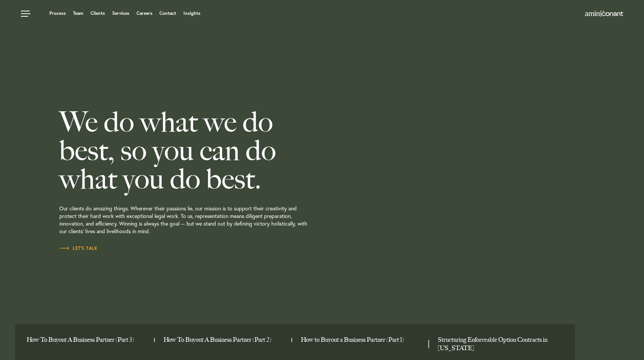  What do you see at coordinates (87, 340) in the screenshot?
I see `a: How To Buyout A Business Partner (Part 3)` at bounding box center [87, 340].